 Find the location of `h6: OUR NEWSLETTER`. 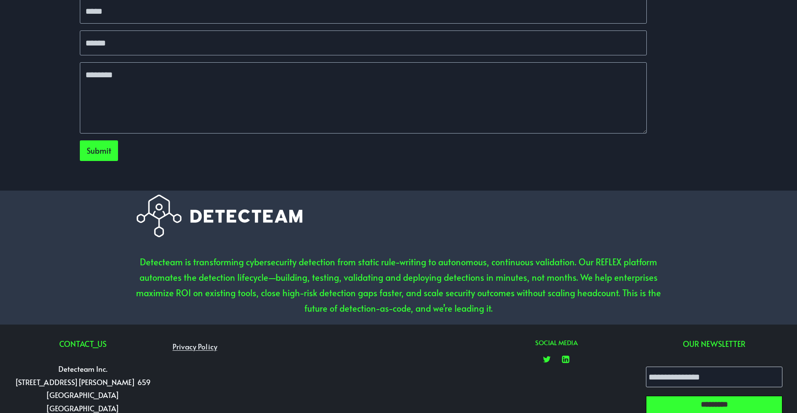

h6: OUR NEWSLETTER is located at coordinates (714, 343).